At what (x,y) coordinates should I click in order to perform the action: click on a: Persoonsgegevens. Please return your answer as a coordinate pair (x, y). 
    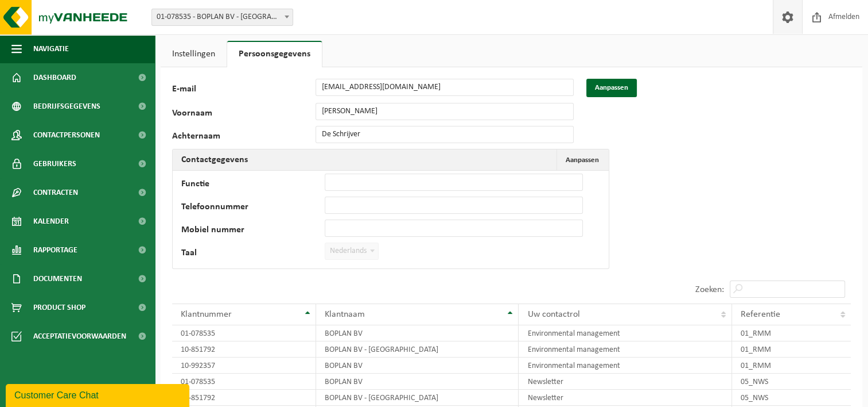
    Looking at the image, I should click on (275, 54).